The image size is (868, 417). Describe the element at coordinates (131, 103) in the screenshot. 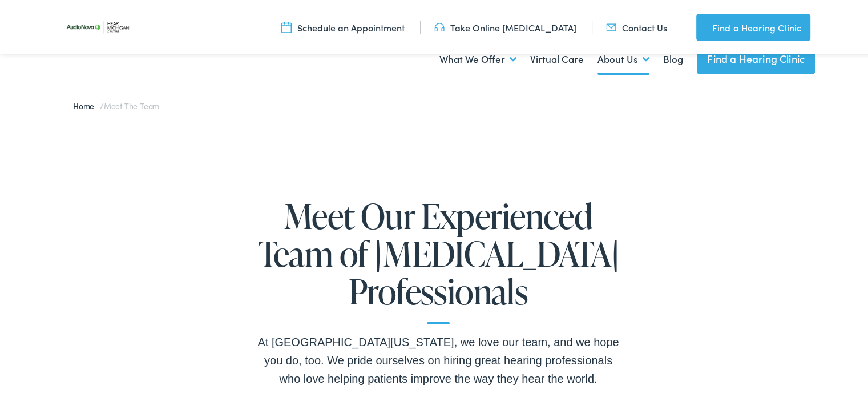

I see `span: Meet the Team` at that location.